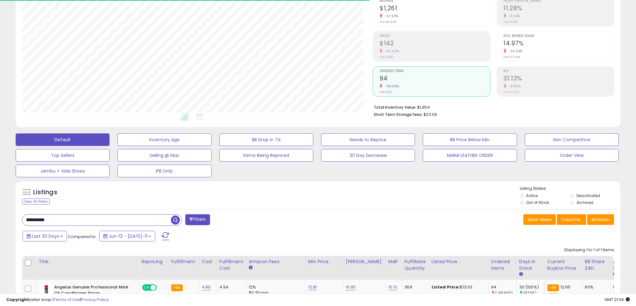 This screenshot has height=306, width=636. Describe the element at coordinates (530, 265) in the screenshot. I see `div: Days In Stock` at that location.